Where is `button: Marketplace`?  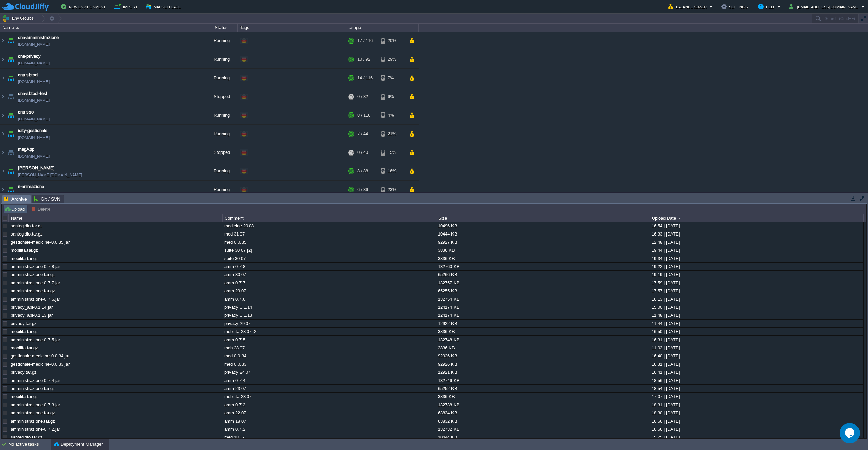 button: Marketplace is located at coordinates (164, 7).